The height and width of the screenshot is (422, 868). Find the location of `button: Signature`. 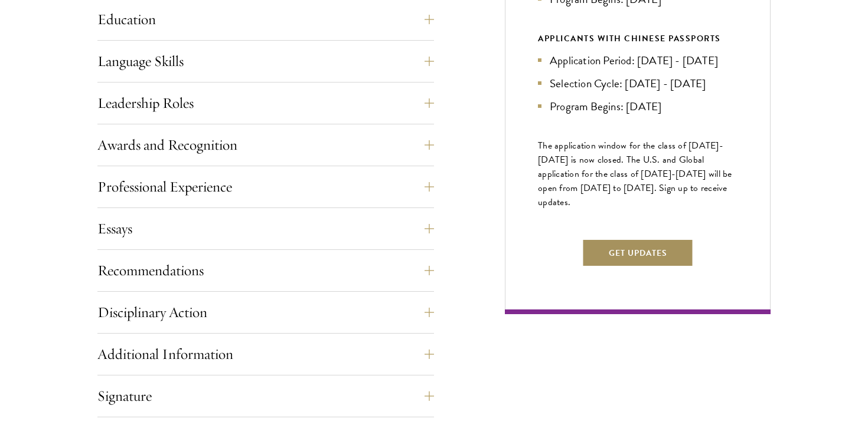

button: Signature is located at coordinates (266, 396).